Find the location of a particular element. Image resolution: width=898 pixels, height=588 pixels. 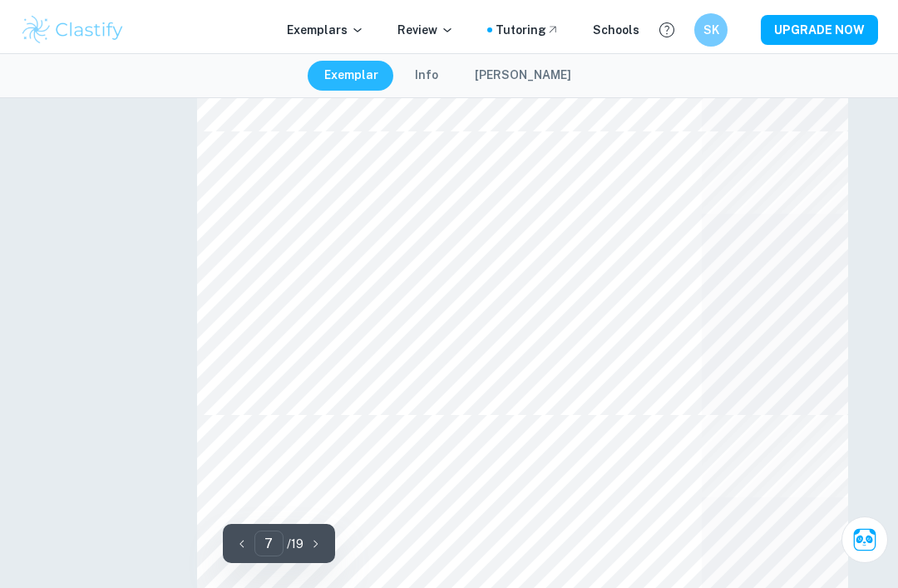

button: Ask Clai is located at coordinates (865, 540).